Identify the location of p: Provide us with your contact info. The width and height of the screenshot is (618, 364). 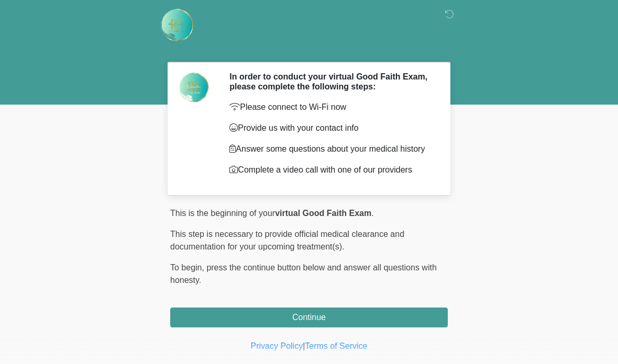
(331, 128).